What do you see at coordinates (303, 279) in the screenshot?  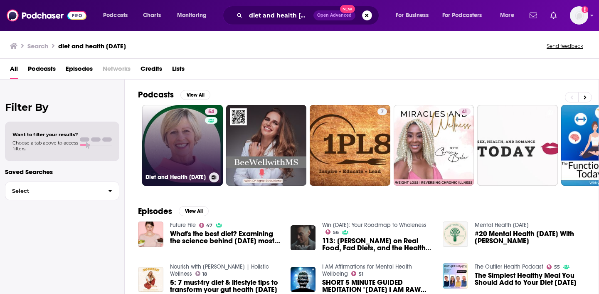 I see `img: SHORT 5 MINUTE GUIDED MEDITATION "TODAY I AM RAW VEGAN" HEALTHY DIET AFFIRMATIONS` at bounding box center [303, 279].